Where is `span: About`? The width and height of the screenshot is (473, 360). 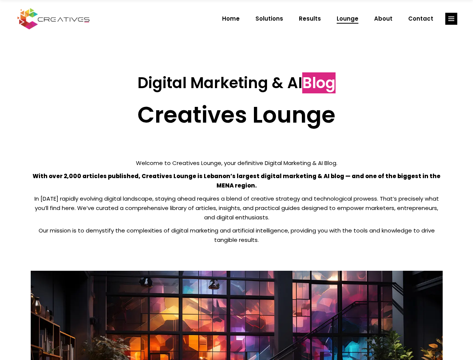
span: About is located at coordinates (383, 19).